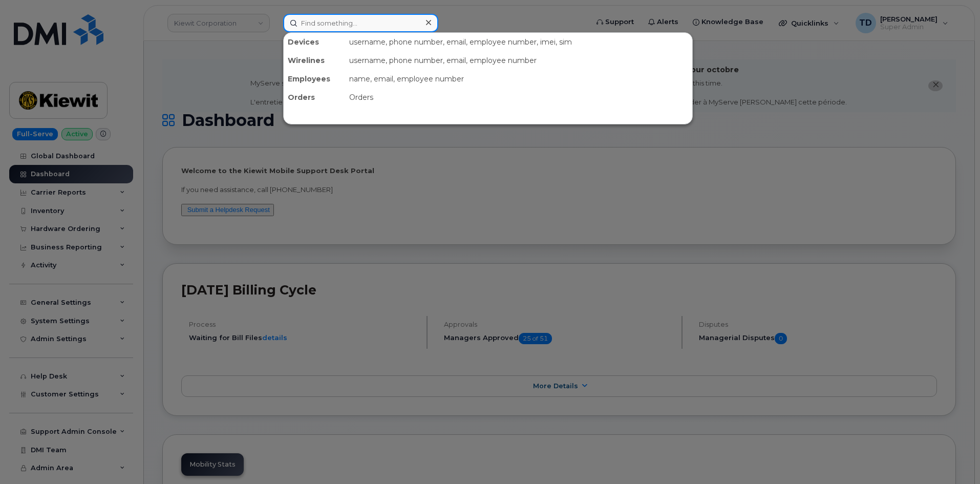 This screenshot has height=484, width=980. Describe the element at coordinates (519, 79) in the screenshot. I see `div: name, email, employee number` at that location.